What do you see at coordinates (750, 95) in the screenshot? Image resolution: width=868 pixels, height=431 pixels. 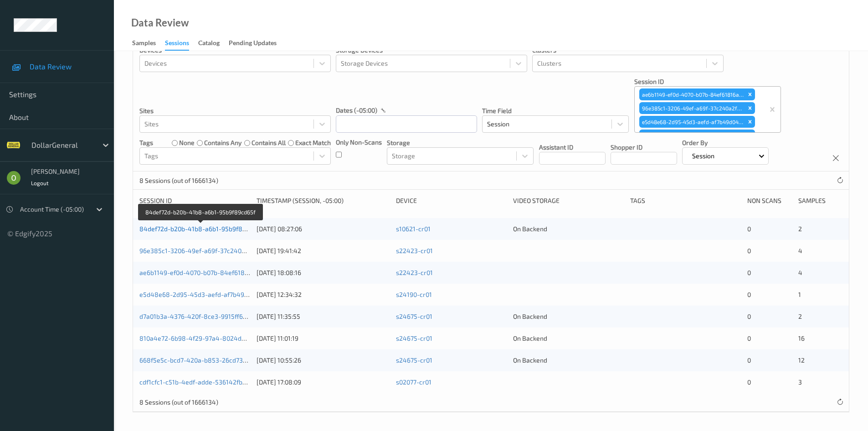 I see `div: Remove ae6b1149-ef0d-4070-b07b-84ef61816aef` at bounding box center [750, 95].